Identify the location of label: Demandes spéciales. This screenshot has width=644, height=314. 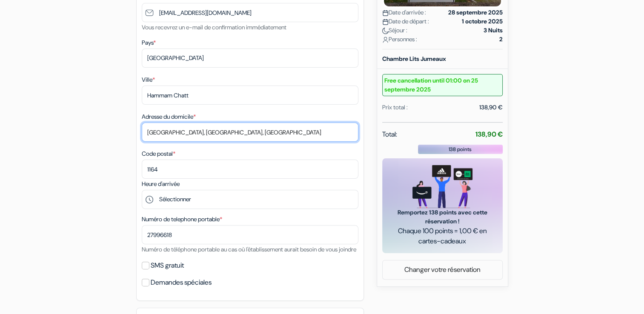
(181, 282).